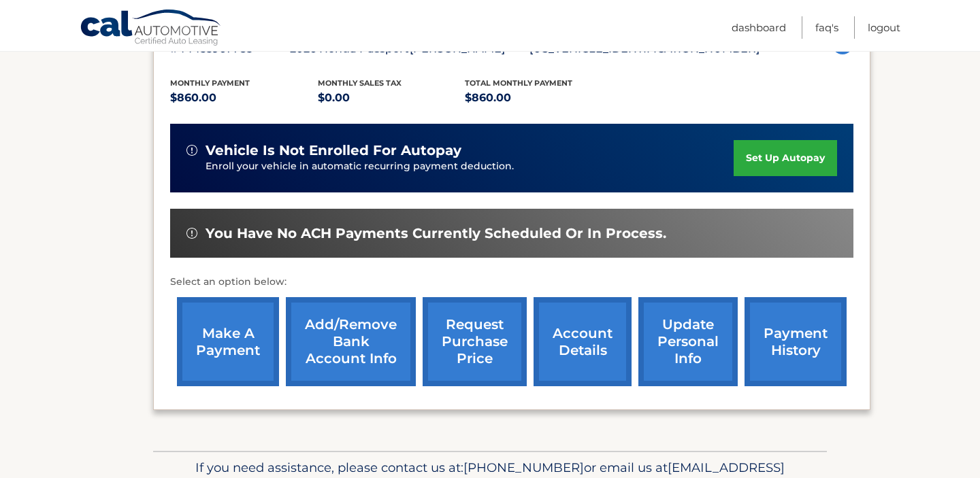 This screenshot has width=980, height=478. What do you see at coordinates (519, 83) in the screenshot?
I see `span: Total Monthly Payment` at bounding box center [519, 83].